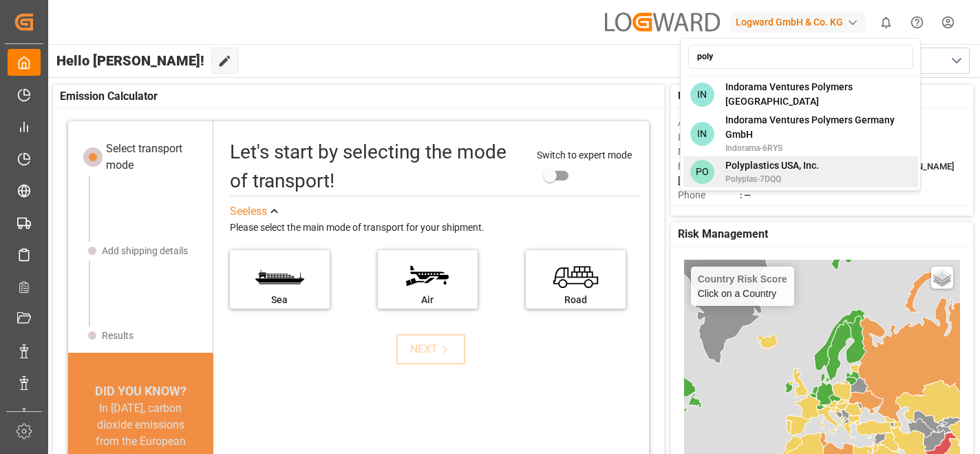 The height and width of the screenshot is (454, 980). What do you see at coordinates (773, 165) in the screenshot?
I see `span: Polyplastics USA, Inc.` at bounding box center [773, 165].